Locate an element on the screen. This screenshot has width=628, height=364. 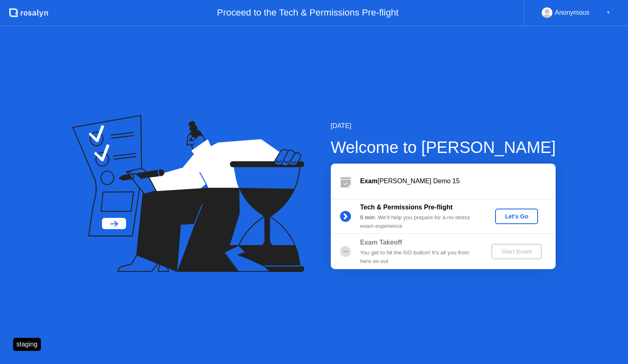
button: Let's Go is located at coordinates (516, 216).